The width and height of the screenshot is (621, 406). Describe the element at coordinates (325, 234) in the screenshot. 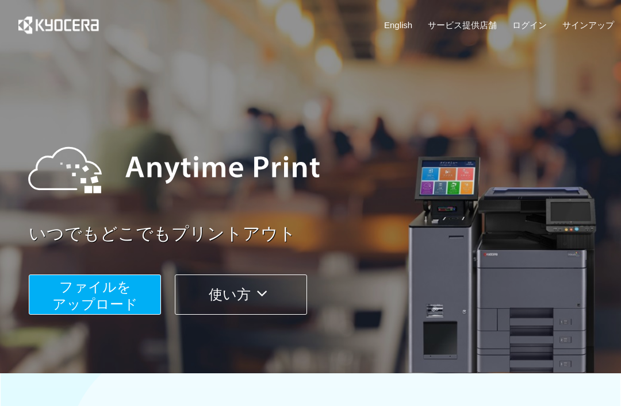

I see `a: いつでもどこでもプリントアウト` at that location.